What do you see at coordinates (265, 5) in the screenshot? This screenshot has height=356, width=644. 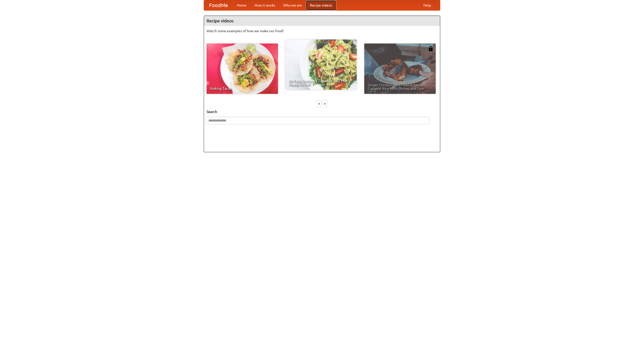 I see `a: How it works` at bounding box center [265, 5].